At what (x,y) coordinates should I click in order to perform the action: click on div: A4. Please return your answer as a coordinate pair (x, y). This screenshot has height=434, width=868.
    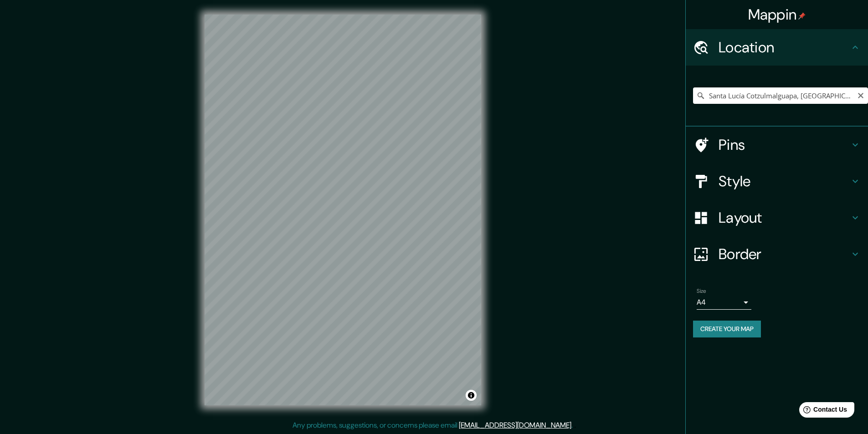
    Looking at the image, I should click on (724, 302).